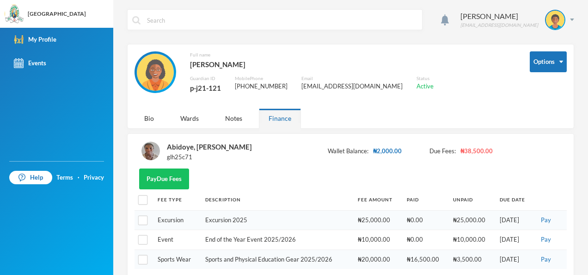 This screenshot has height=275, width=588. What do you see at coordinates (261, 78) in the screenshot?
I see `div: Mobile Phone` at bounding box center [261, 78].